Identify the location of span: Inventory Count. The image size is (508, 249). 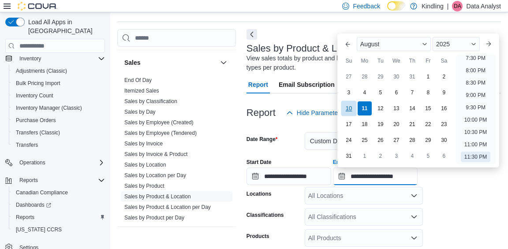
(59, 96).